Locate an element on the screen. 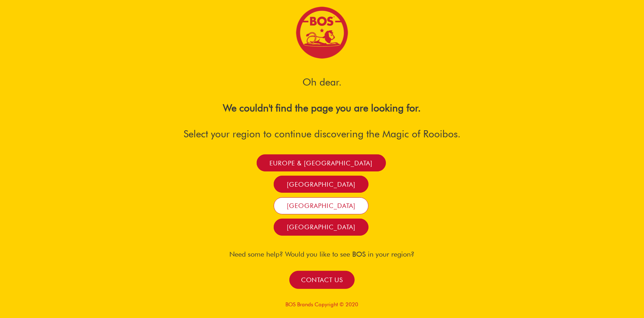 This screenshot has width=644, height=318. b: We couldn't find the page you are looking for. is located at coordinates (322, 108).